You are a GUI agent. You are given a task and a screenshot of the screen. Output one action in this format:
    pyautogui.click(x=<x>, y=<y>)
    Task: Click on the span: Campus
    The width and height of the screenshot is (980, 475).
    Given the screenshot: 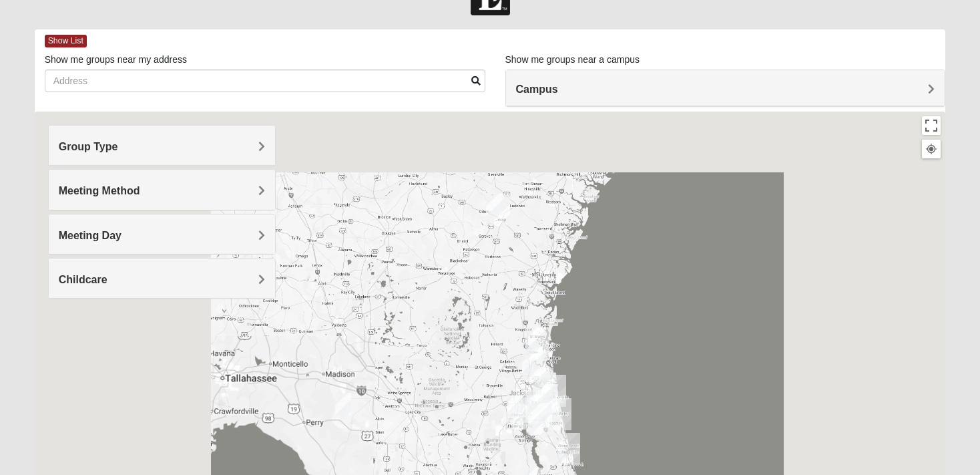 What is the action you would take?
    pyautogui.click(x=537, y=89)
    